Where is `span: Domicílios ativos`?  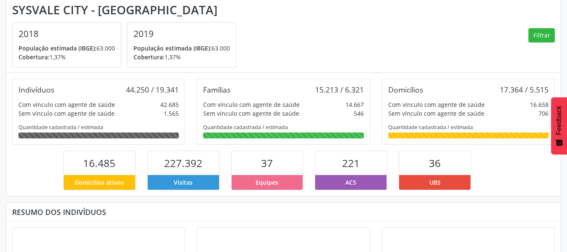
span: Domicílios ativos is located at coordinates (99, 182).